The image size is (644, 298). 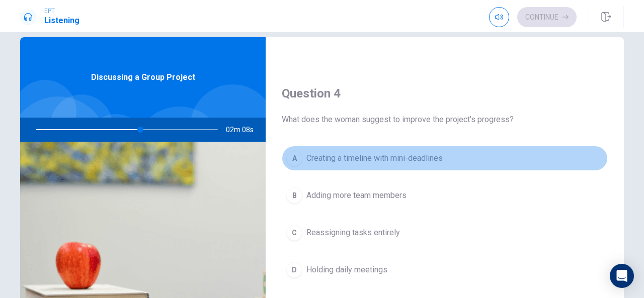 I want to click on span: Reassigning tasks entirely, so click(x=353, y=233).